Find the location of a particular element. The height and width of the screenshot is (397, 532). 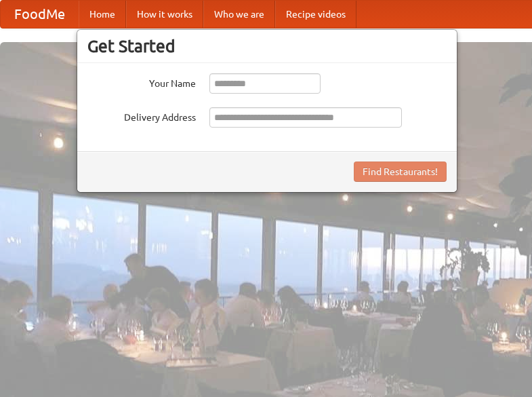

h3: Get Started is located at coordinates (267, 46).